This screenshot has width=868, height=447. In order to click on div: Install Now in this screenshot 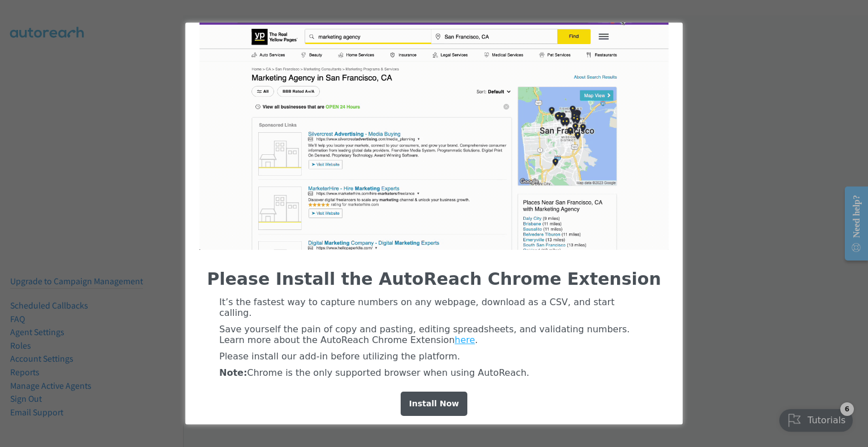, I will do `click(434, 403)`.